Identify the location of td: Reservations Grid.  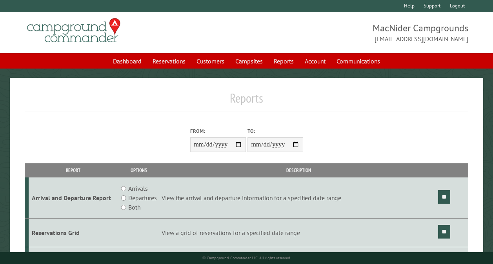
(73, 233).